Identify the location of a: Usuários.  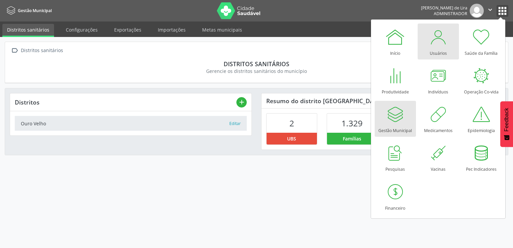
(439, 41).